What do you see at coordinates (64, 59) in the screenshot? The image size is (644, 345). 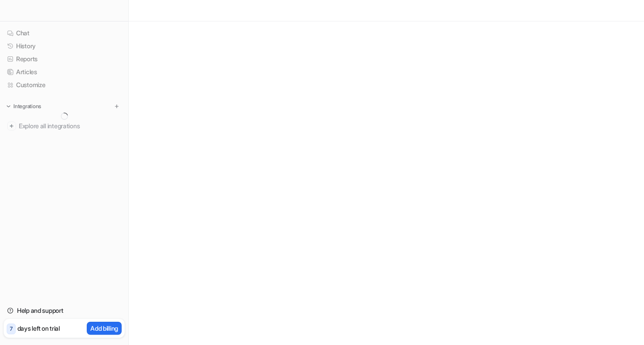 I see `a: Reports` at bounding box center [64, 59].